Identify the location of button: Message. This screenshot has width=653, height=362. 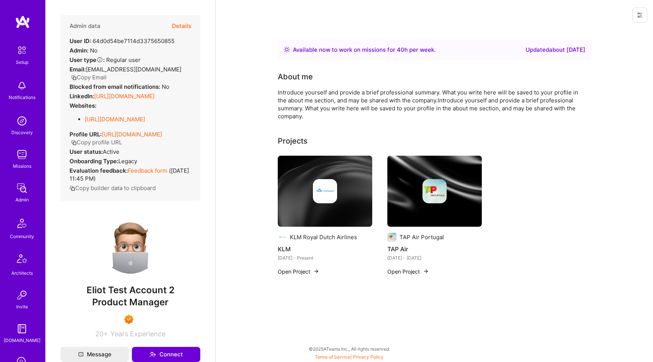
(94, 354).